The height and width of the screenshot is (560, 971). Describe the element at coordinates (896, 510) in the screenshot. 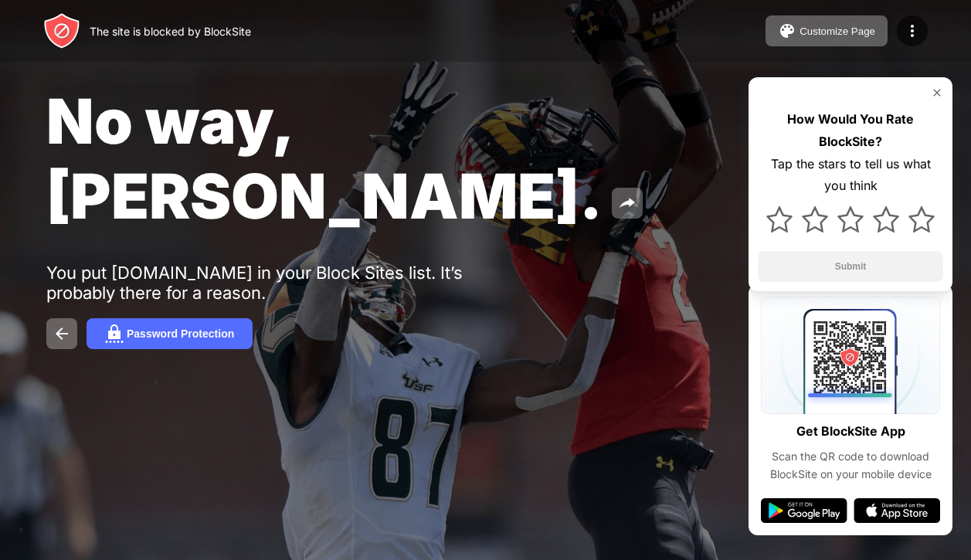

I see `img: app-store.svg` at that location.